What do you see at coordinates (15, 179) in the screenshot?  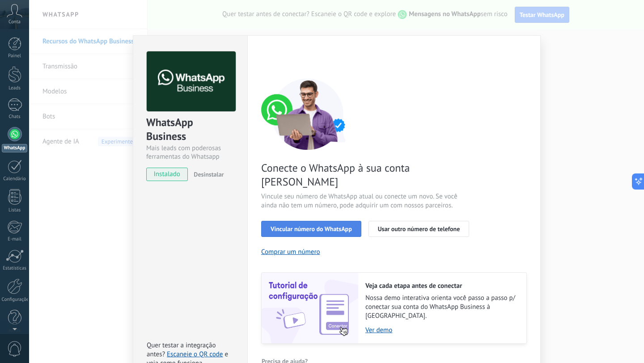 I see `div: Calendário` at bounding box center [15, 179].